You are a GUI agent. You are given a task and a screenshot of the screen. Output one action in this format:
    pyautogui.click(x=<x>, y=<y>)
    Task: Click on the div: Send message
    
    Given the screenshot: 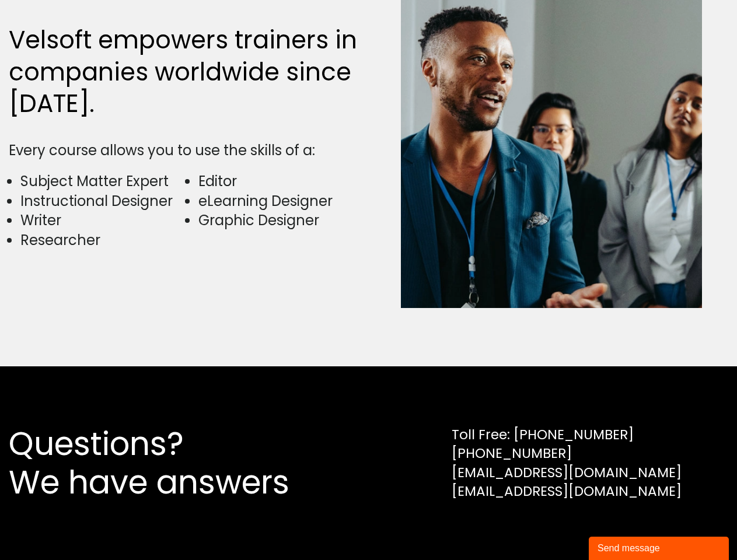 What is the action you would take?
    pyautogui.click(x=70, y=14)
    